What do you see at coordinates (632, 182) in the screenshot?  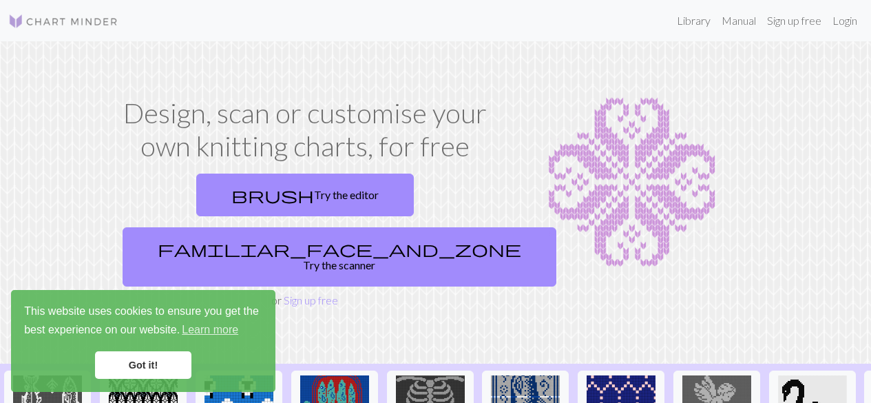 I see `img: Chart example` at bounding box center [632, 182].